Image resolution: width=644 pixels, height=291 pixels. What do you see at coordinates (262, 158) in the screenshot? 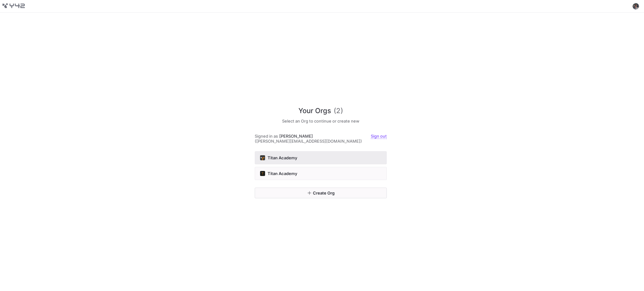
I see `img: https://storage.googleapis.com/y42-prod-data-exchange/images/nbgeHAnBknxnxByMAgJO3ByacO37guFErZQ8...` at bounding box center [262, 158].